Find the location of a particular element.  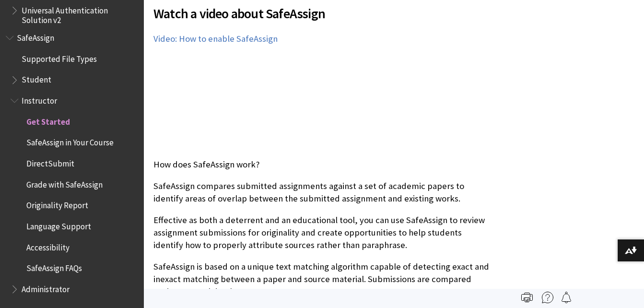

span: Get Started is located at coordinates (48, 120).